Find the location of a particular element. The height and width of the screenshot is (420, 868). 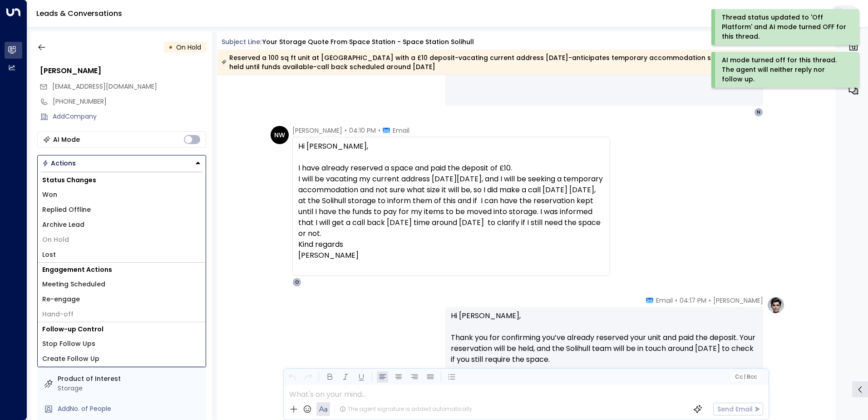

div: Button group with a nested menu is located at coordinates (122, 163).